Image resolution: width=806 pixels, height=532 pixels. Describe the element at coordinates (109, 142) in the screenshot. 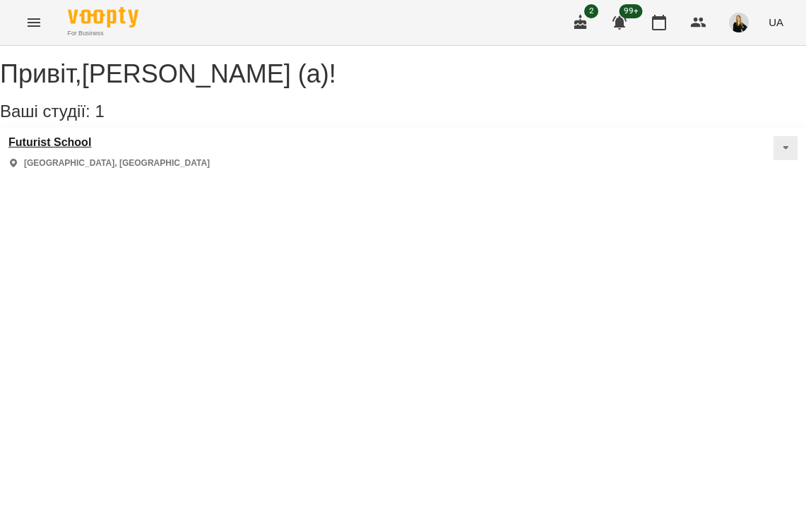

I see `a: Futurist School` at that location.